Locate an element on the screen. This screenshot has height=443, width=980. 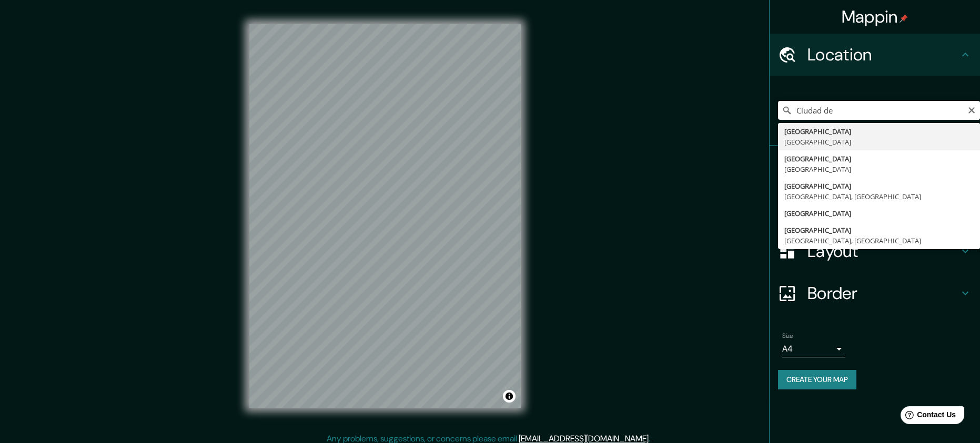
h4: Mappin is located at coordinates (875, 17).